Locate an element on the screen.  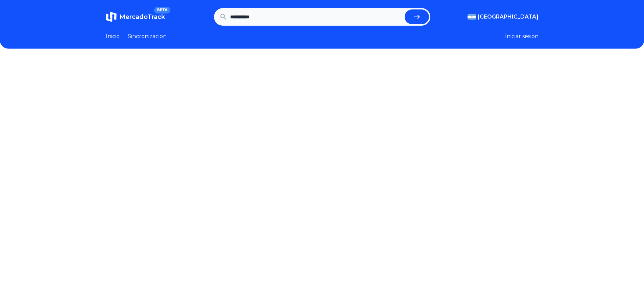
a: MercadoTrackBETA is located at coordinates (135, 17).